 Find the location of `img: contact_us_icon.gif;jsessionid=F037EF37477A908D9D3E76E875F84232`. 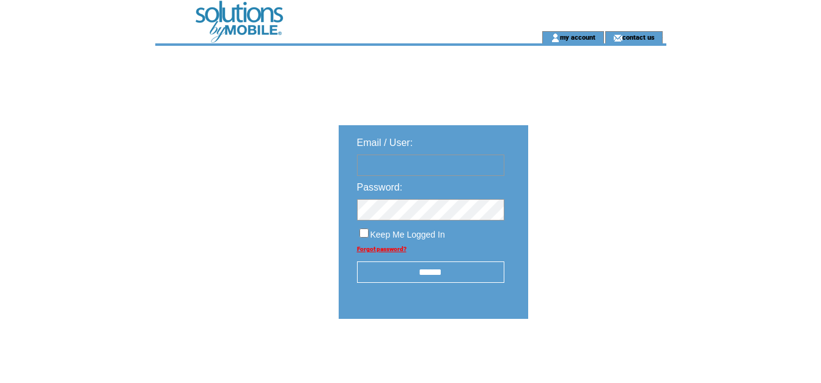

img: contact_us_icon.gif;jsessionid=F037EF37477A908D9D3E76E875F84232 is located at coordinates (617, 38).